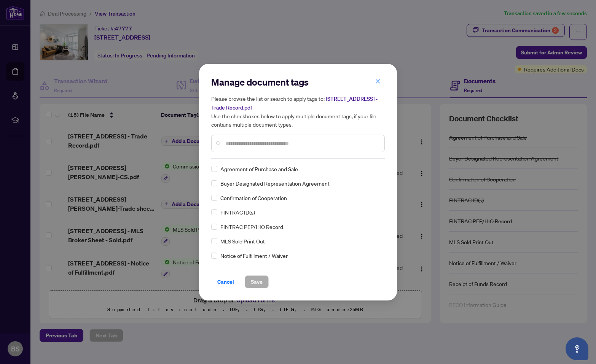 This screenshot has height=364, width=596. What do you see at coordinates (238, 212) in the screenshot?
I see `span: FINTRAC ID(s)` at bounding box center [238, 212].